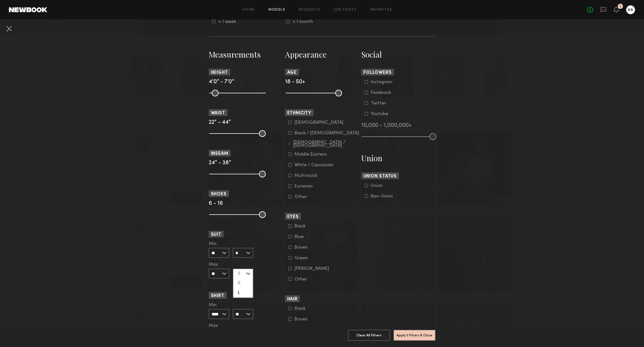 The width and height of the screenshot is (644, 347). I want to click on div: Green, so click(305, 258).